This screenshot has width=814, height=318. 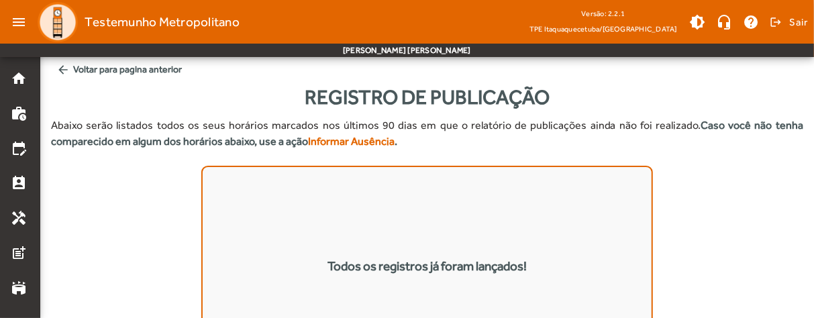 What do you see at coordinates (19, 288) in the screenshot?
I see `mat-icon: stadium` at bounding box center [19, 288].